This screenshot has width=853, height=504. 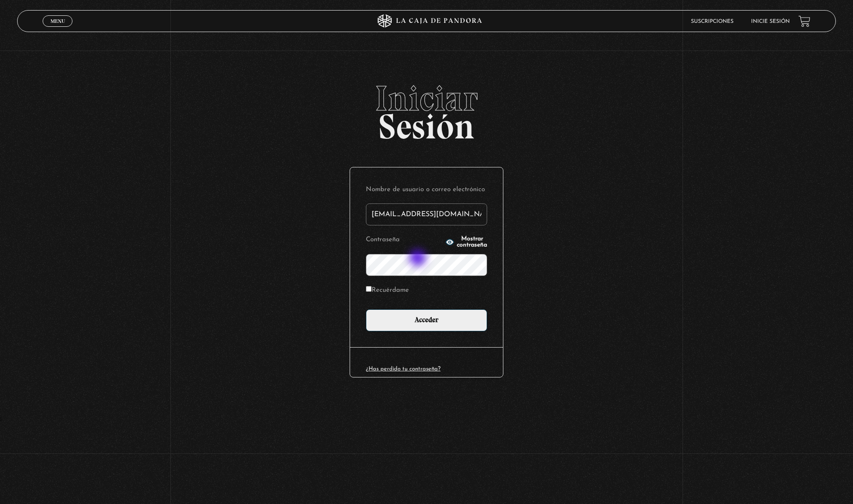 What do you see at coordinates (426, 98) in the screenshot?
I see `span: Iniciar` at bounding box center [426, 98].